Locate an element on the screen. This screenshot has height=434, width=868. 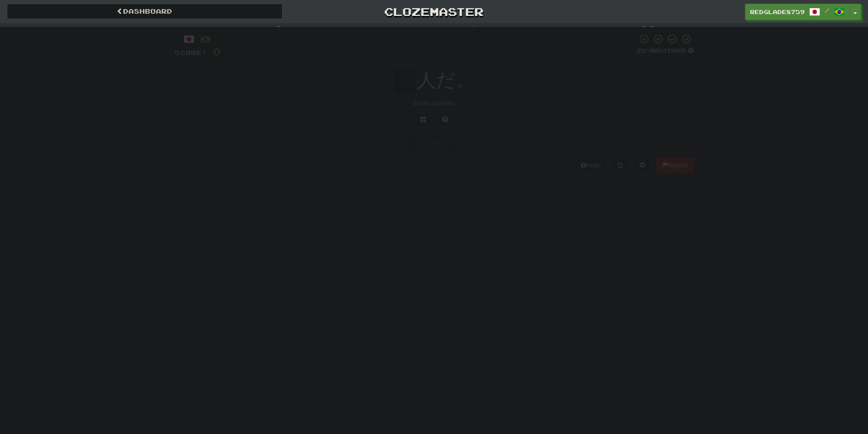
button: Switch sentence to multiple choice alt+p is located at coordinates (423, 120).